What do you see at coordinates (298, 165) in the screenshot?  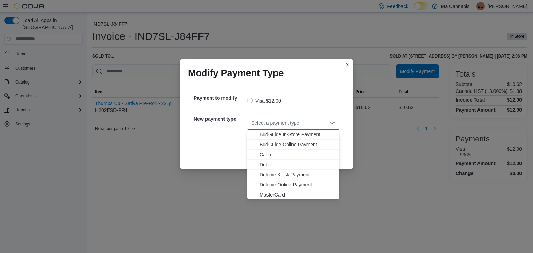 I see `span: Debit` at bounding box center [298, 165].